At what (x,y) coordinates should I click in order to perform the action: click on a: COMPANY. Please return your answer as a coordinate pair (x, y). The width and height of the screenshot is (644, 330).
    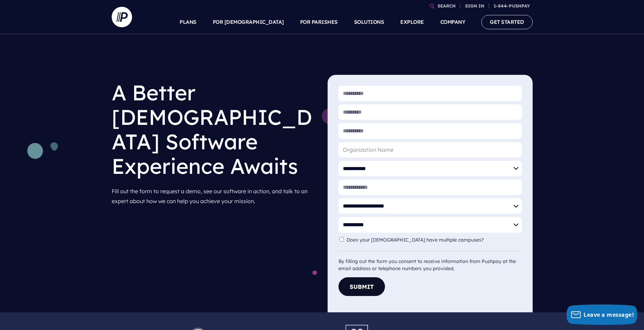
    Looking at the image, I should click on (453, 22).